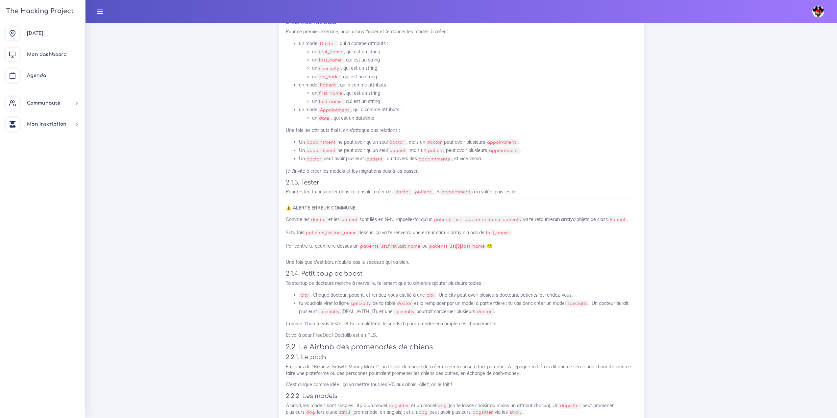  I want to click on span: Agenda, so click(37, 75).